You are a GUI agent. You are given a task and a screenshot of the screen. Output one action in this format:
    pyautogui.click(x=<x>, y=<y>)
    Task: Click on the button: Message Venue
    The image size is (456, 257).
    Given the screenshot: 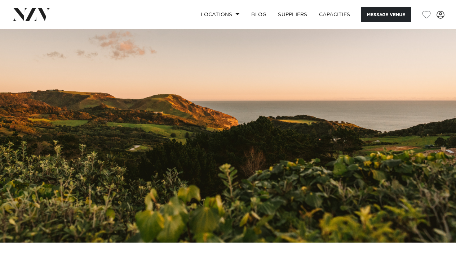 What is the action you would take?
    pyautogui.click(x=386, y=14)
    